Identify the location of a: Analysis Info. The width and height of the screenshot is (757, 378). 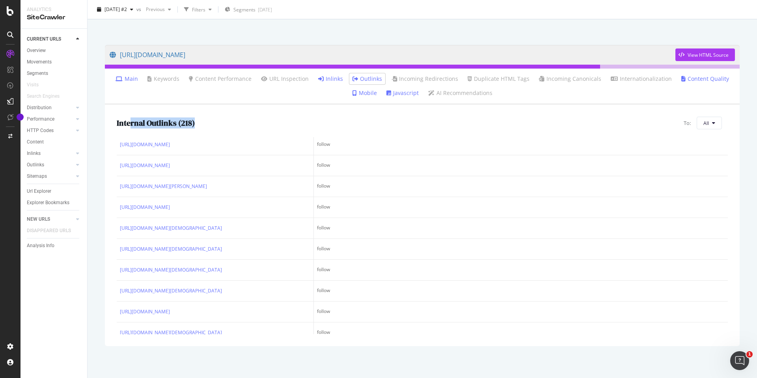
(54, 245).